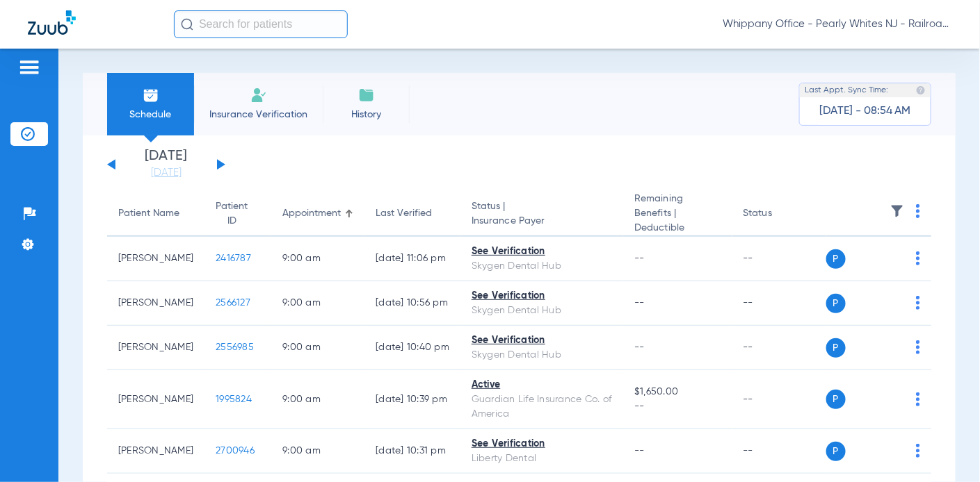  I want to click on img: Schedule, so click(151, 95).